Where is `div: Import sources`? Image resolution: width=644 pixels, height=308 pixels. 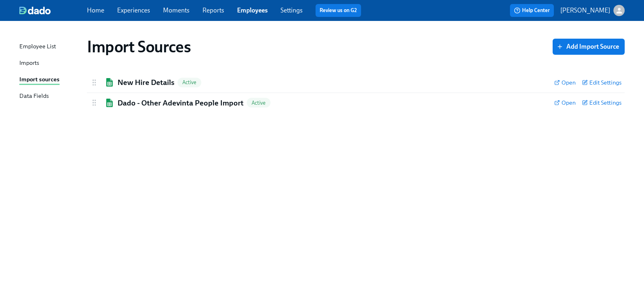 div: Import sources is located at coordinates (39, 80).